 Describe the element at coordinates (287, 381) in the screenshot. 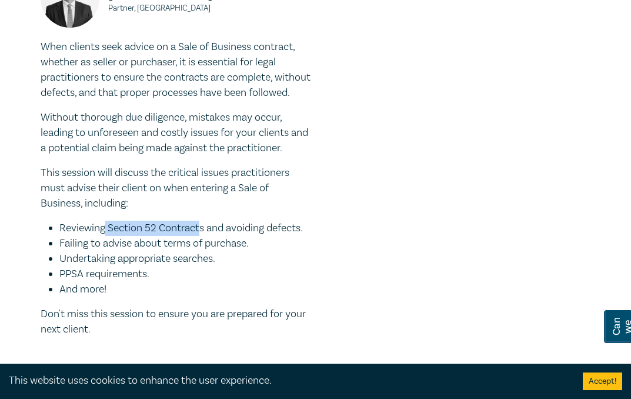

I see `div: This website uses cookies to enhance the user experience.` at that location.